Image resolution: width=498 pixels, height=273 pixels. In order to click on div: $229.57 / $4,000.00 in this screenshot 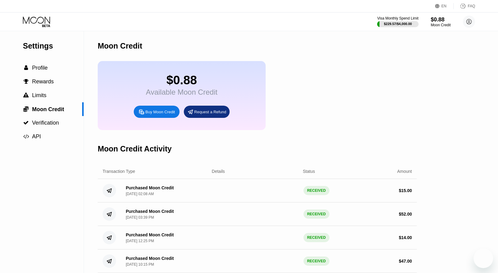, I will do `click(398, 24)`.